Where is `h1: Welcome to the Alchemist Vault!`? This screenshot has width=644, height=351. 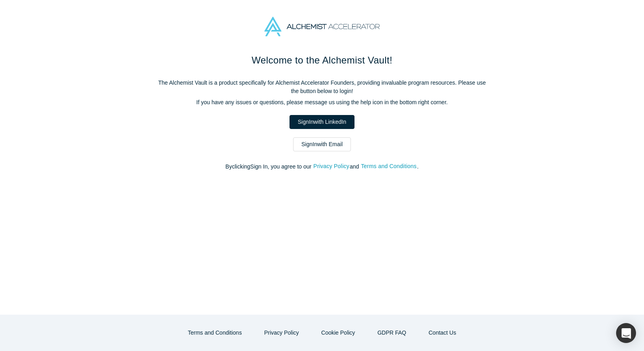 h1: Welcome to the Alchemist Vault! is located at coordinates (322, 60).